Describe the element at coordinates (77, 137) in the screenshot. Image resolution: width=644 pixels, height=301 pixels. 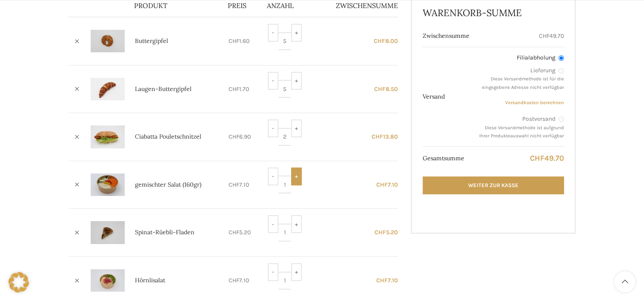
I see `a: Ciabatta Pouletschnitzel aus Warenkorb entfernen` at that location.